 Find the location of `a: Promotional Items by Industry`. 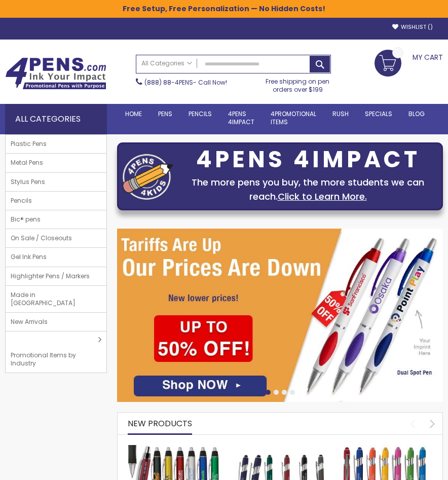

a: Promotional Items by Industry is located at coordinates (56, 352).